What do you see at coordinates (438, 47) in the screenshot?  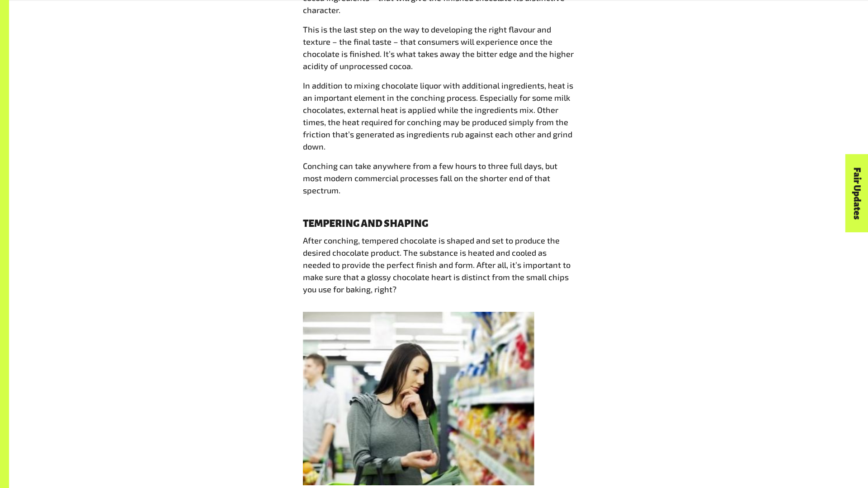 I see `span: This is the last step on the way to developing the right flavour and texture – the final taste – ...` at bounding box center [438, 47].